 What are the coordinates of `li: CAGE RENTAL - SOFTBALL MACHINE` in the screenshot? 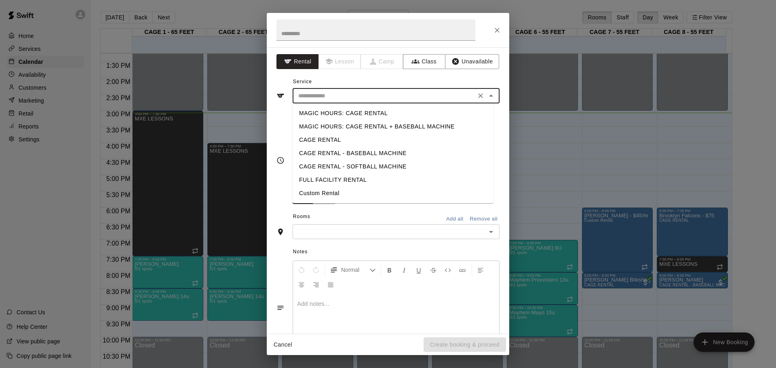 It's located at (393, 167).